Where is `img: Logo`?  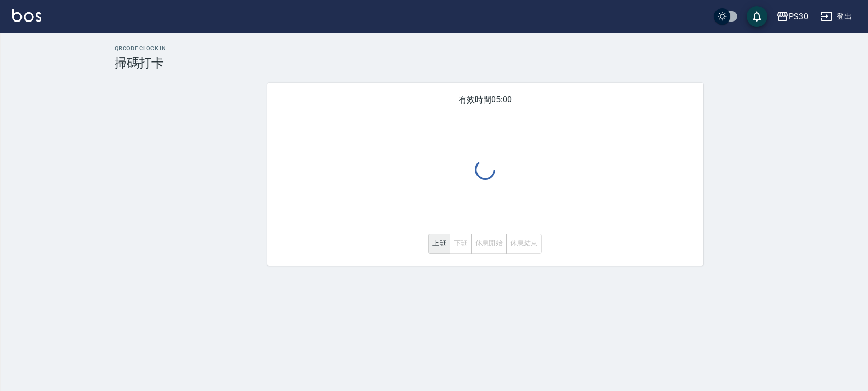 img: Logo is located at coordinates (26, 16).